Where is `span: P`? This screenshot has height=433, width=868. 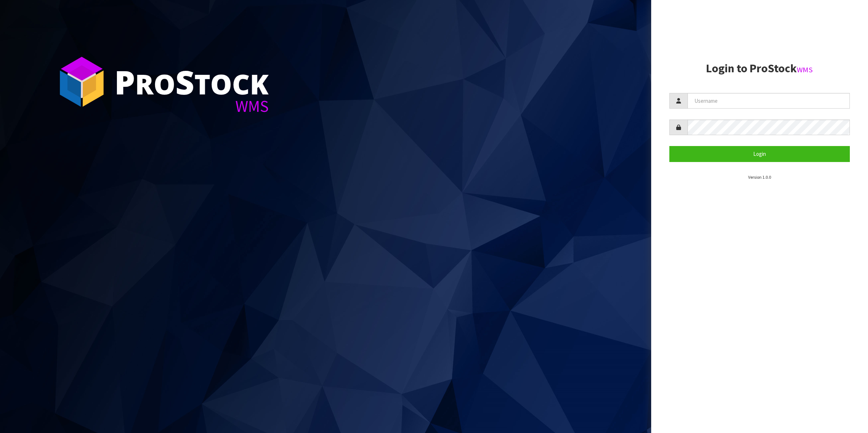
span: P is located at coordinates (124, 82).